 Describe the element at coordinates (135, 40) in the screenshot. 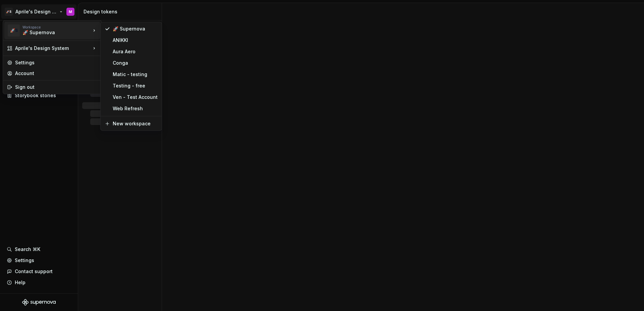

I see `div: ANIKKI` at that location.